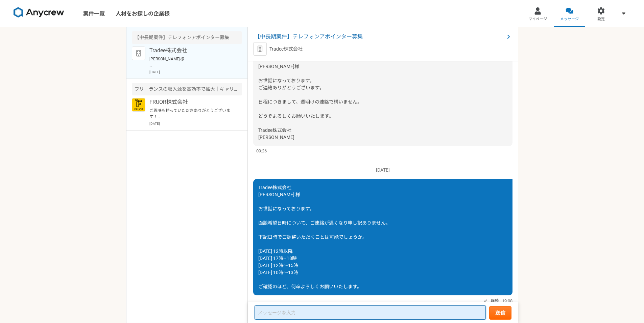 This screenshot has width=644, height=323. What do you see at coordinates (262, 151) in the screenshot?
I see `span: 09:26` at bounding box center [262, 151].